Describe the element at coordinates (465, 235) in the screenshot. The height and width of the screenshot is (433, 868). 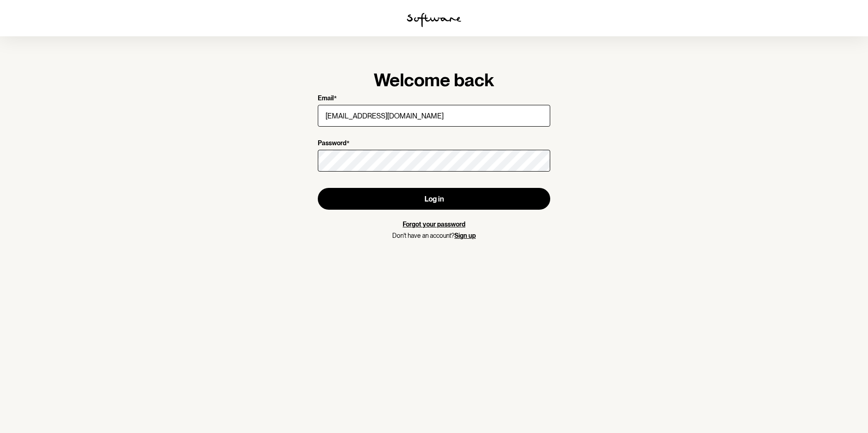
I see `a: Sign up` at that location.